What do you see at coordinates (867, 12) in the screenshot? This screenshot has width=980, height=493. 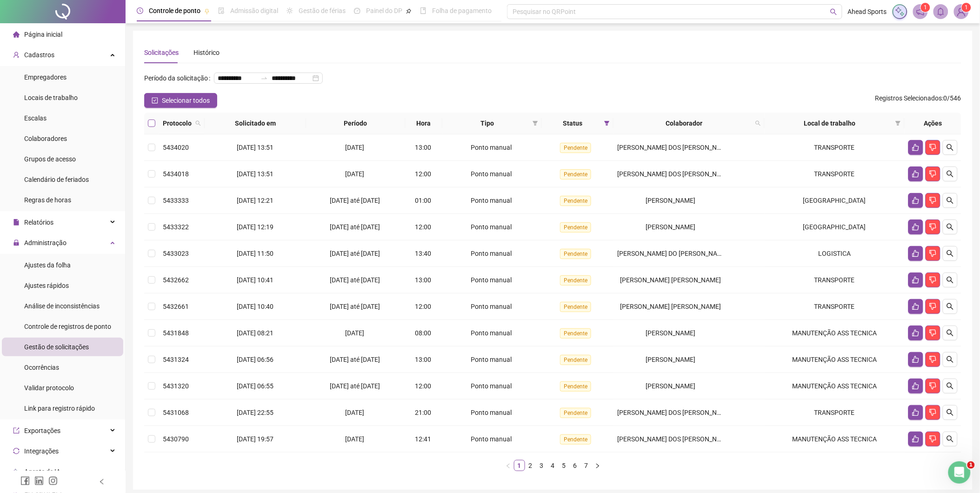 I see `span: Ahead Sports` at bounding box center [867, 12].